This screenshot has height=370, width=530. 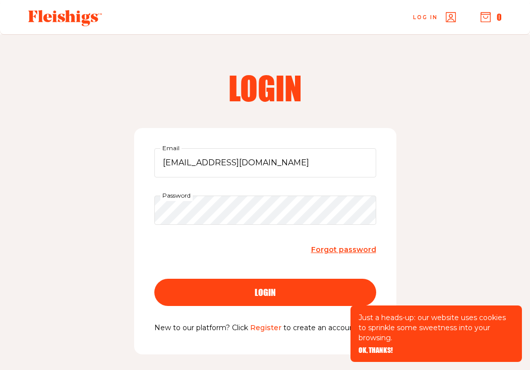 I want to click on span: Forgot password, so click(x=344, y=250).